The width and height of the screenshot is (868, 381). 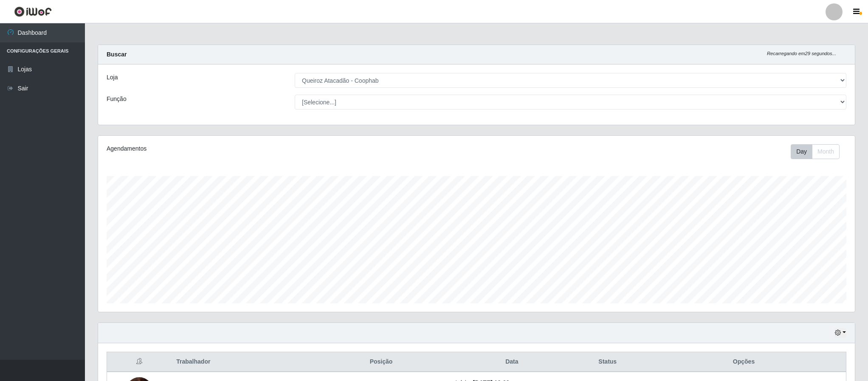 I want to click on th: Data, so click(x=512, y=362).